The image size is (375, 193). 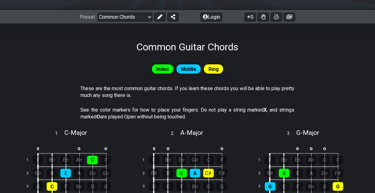 What do you see at coordinates (163, 69) in the screenshot?
I see `span: Index` at bounding box center [163, 69].